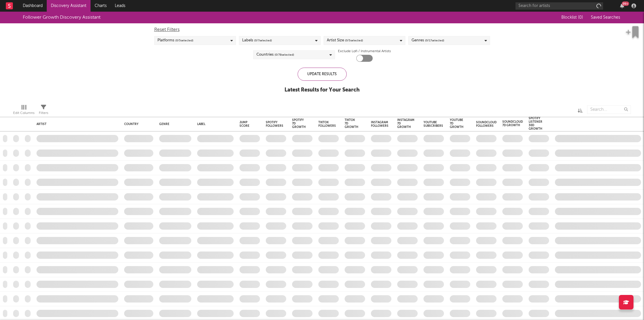 Image resolution: width=644 pixels, height=320 pixels. What do you see at coordinates (299, 123) in the screenshot?
I see `div: Spotify 7D Growth` at bounding box center [299, 123].